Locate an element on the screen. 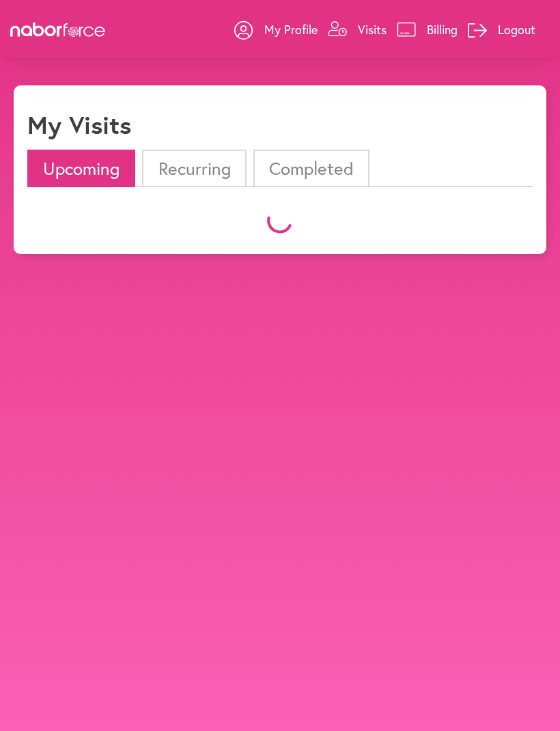  a: Logout is located at coordinates (501, 29).